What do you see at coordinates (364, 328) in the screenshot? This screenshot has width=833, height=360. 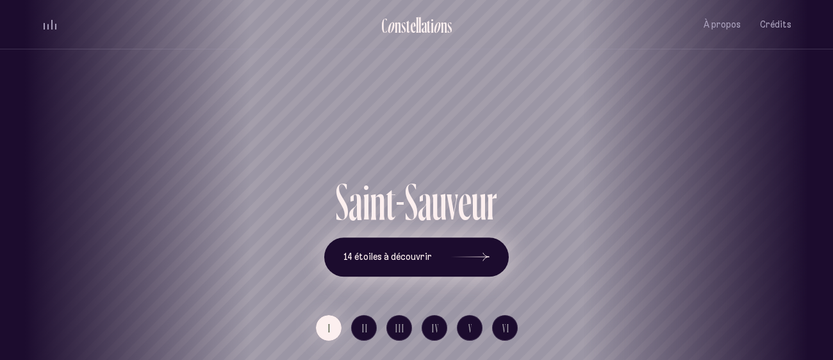 I see `button: II` at bounding box center [364, 328].